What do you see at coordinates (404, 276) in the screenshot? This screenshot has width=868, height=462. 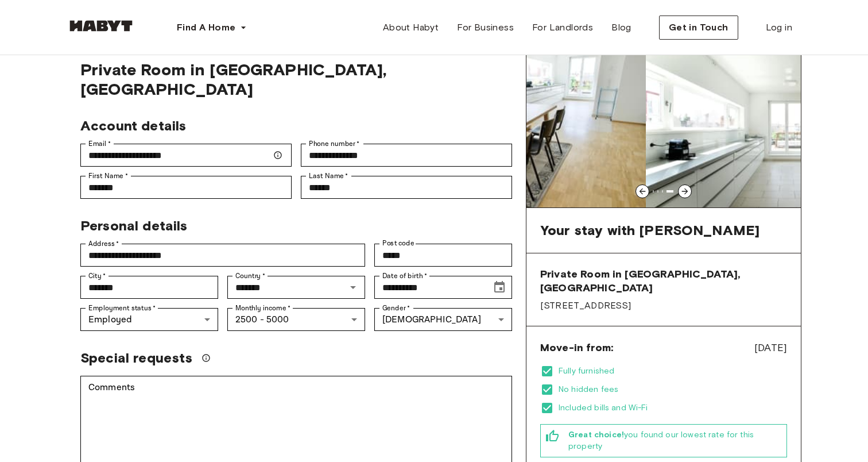 I see `label: Date of birth` at bounding box center [404, 276].